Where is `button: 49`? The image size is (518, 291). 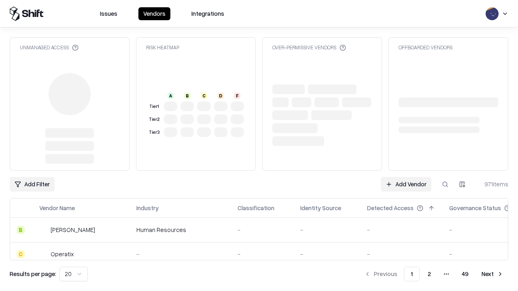
button: 49 is located at coordinates (465, 274).